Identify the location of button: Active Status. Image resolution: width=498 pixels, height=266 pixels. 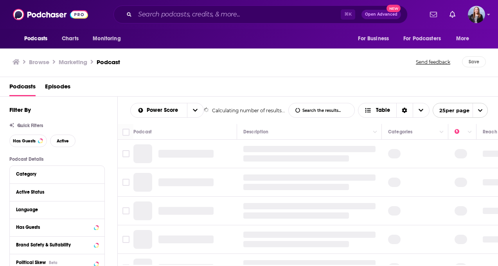
(57, 192).